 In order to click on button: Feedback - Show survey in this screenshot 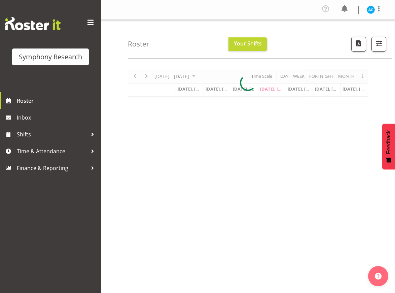, I will do `click(388, 146)`.